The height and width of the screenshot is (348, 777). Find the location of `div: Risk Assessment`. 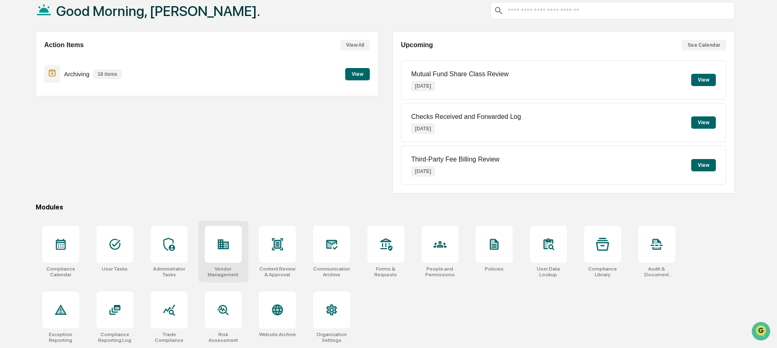

div: Risk Assessment is located at coordinates (223, 338).